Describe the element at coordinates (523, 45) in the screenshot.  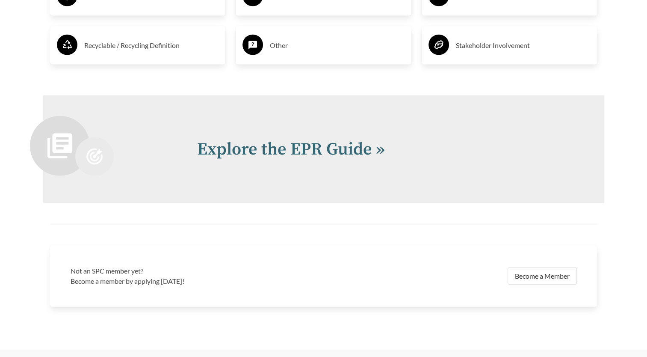
I see `h3: Stakeholder Involvement` at that location.